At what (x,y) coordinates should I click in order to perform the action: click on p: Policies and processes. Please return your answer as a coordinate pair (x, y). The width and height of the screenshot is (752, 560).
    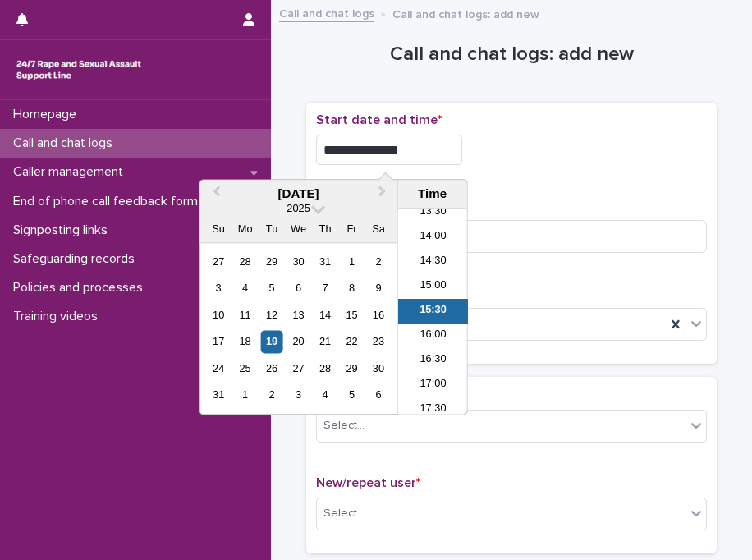
    Looking at the image, I should click on (81, 287).